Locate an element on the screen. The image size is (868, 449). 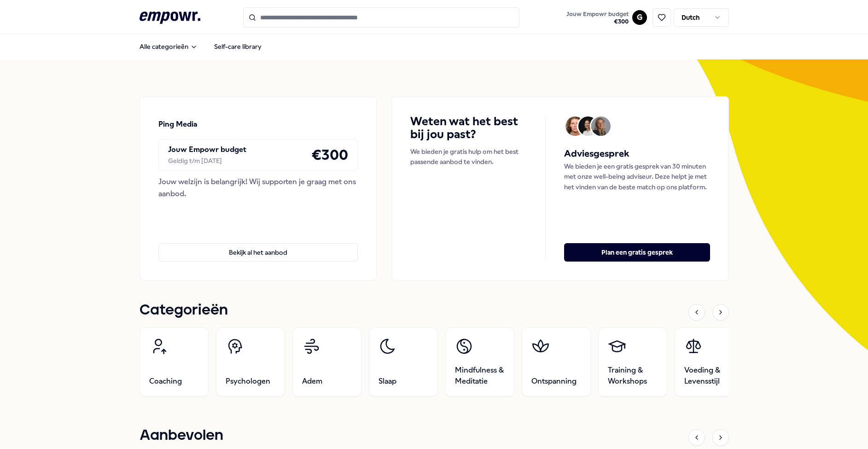
a: Coaching is located at coordinates (174, 362).